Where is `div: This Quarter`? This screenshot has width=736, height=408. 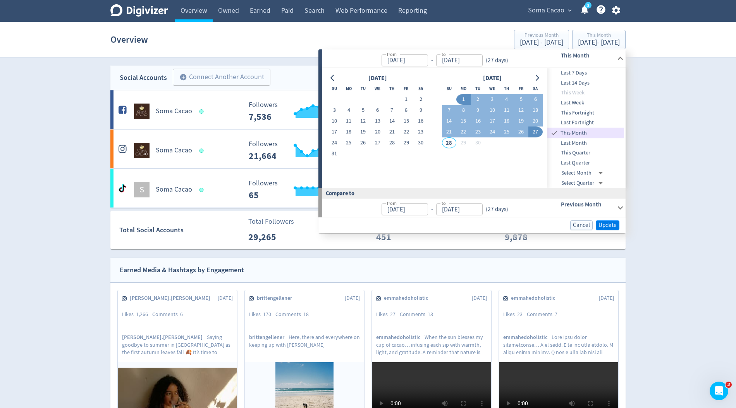 div: This Quarter is located at coordinates (586, 153).